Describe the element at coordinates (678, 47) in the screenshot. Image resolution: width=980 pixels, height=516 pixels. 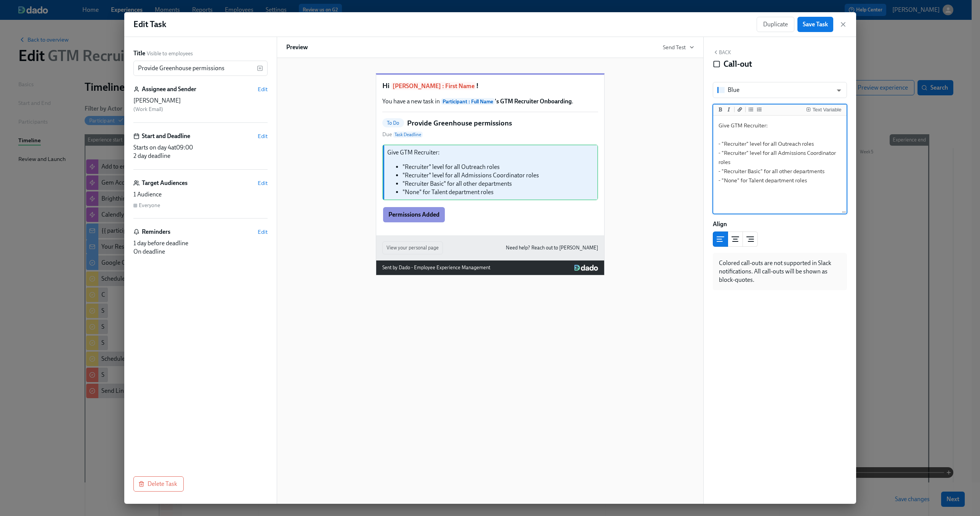
I see `button: Send Test` at that location.